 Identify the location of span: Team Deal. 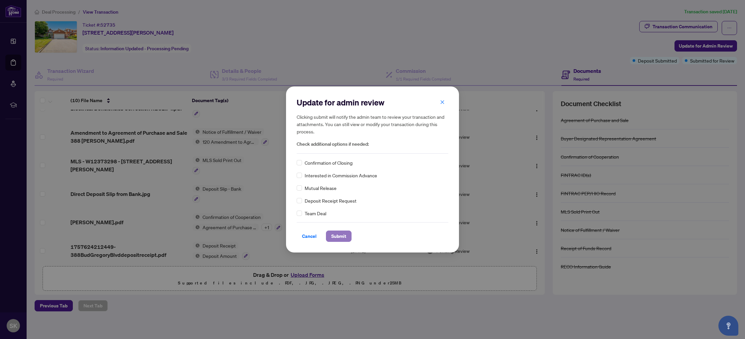
(315, 213).